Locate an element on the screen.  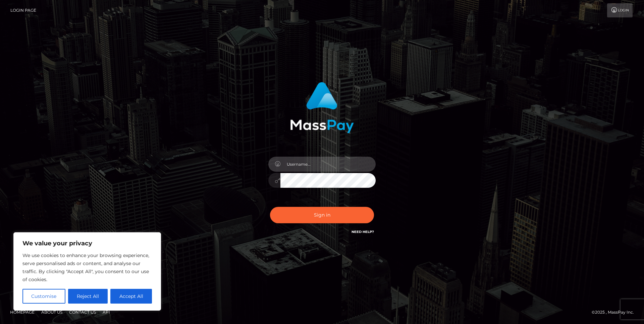
p: We use cookies to enhance your browsing experience, serve personalised ads or content, and analys... is located at coordinates (87, 267).